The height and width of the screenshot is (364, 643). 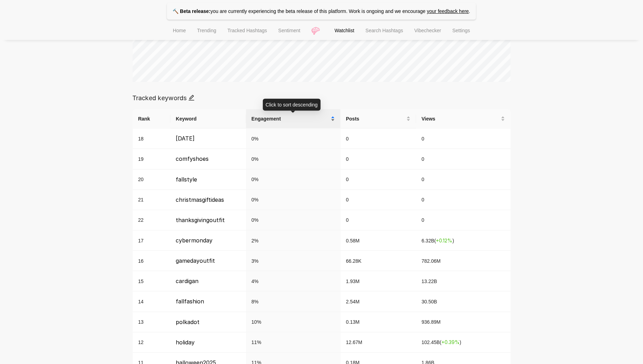 I want to click on a: your feedback here, so click(x=449, y=11).